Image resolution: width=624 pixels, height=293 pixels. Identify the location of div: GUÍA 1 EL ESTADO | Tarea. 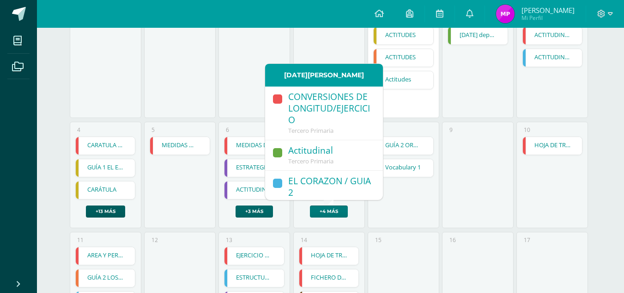
(105, 168).